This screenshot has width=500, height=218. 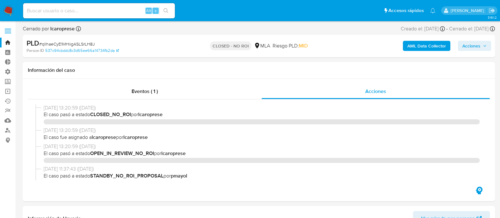 I want to click on button: Acciones, so click(x=474, y=46).